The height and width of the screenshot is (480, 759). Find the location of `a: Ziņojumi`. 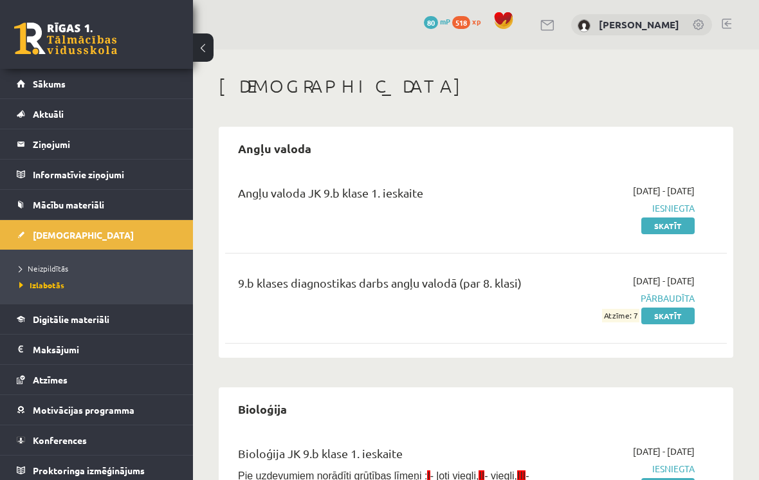

a: Ziņojumi is located at coordinates (96, 144).